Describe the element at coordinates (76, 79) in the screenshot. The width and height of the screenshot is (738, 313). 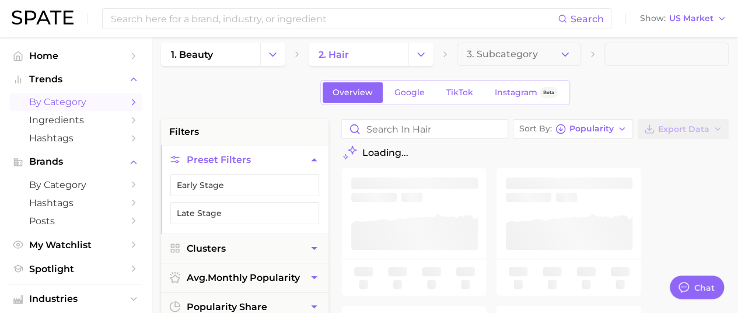
I see `span: Trends` at that location.